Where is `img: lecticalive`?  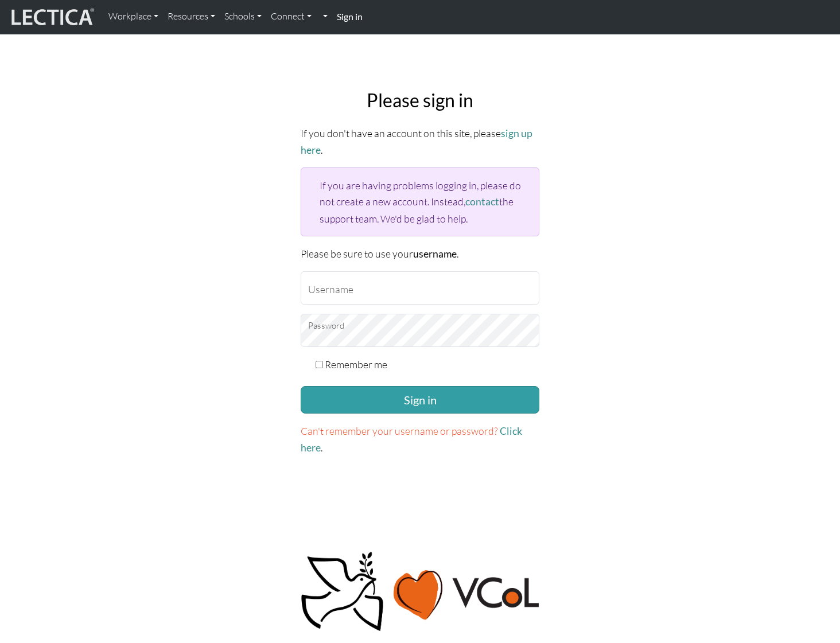 img: lecticalive is located at coordinates (51, 17).